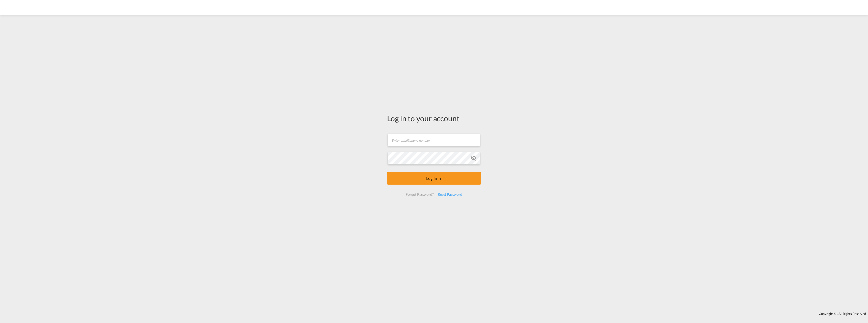  Describe the element at coordinates (434, 178) in the screenshot. I see `button: LOGIN` at that location.